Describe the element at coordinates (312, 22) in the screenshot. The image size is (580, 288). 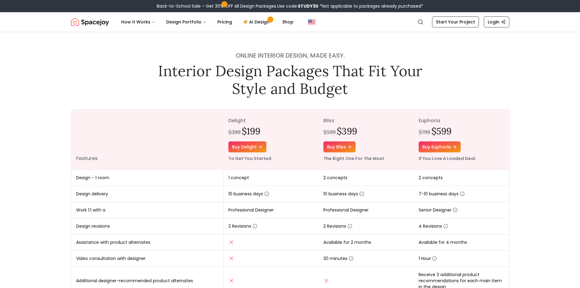
I see `img: United States` at that location.